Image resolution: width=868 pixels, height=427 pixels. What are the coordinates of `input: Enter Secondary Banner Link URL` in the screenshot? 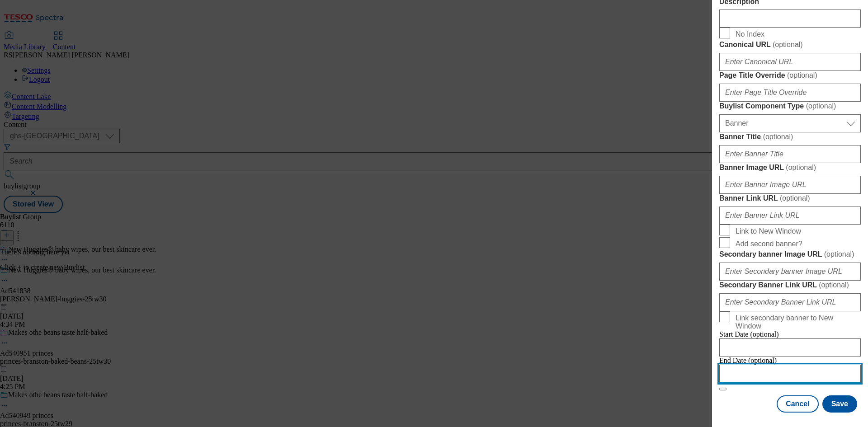 It's located at (789, 302).